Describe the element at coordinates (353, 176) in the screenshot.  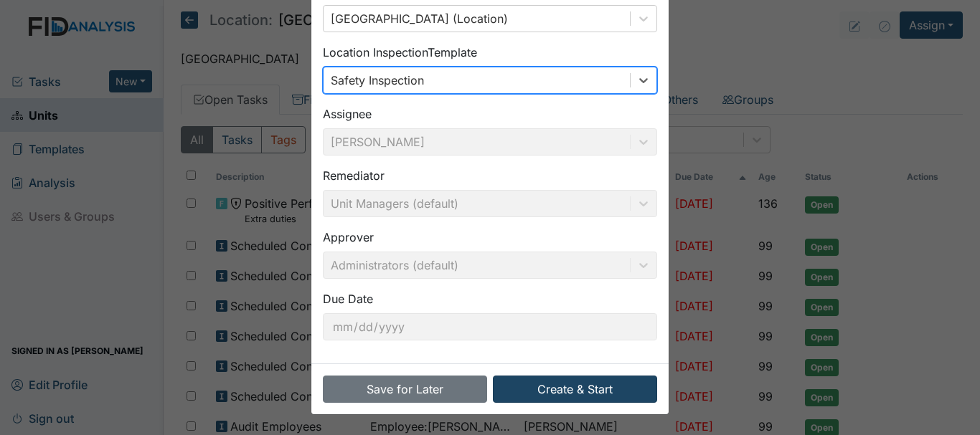
I see `label: Remediator` at that location.